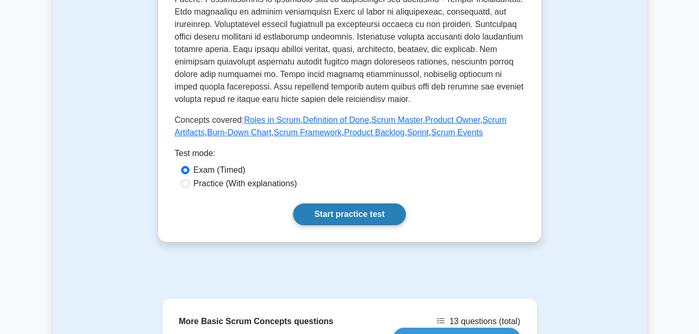 This screenshot has width=699, height=334. Describe the element at coordinates (245, 184) in the screenshot. I see `label: Practice (With explanations)` at that location.